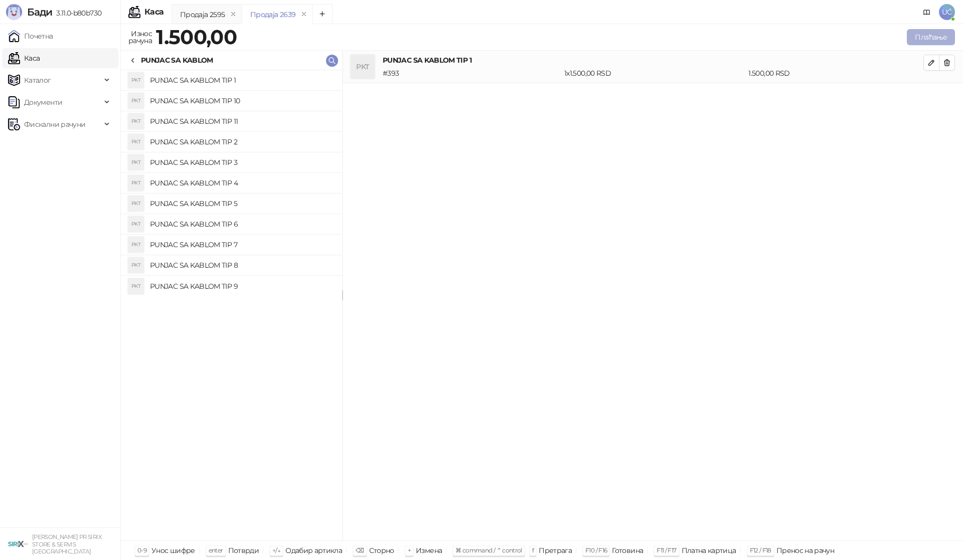  What do you see at coordinates (242, 142) in the screenshot?
I see `h4: PUNJAC SA KABLOM TIP 2` at bounding box center [242, 142].